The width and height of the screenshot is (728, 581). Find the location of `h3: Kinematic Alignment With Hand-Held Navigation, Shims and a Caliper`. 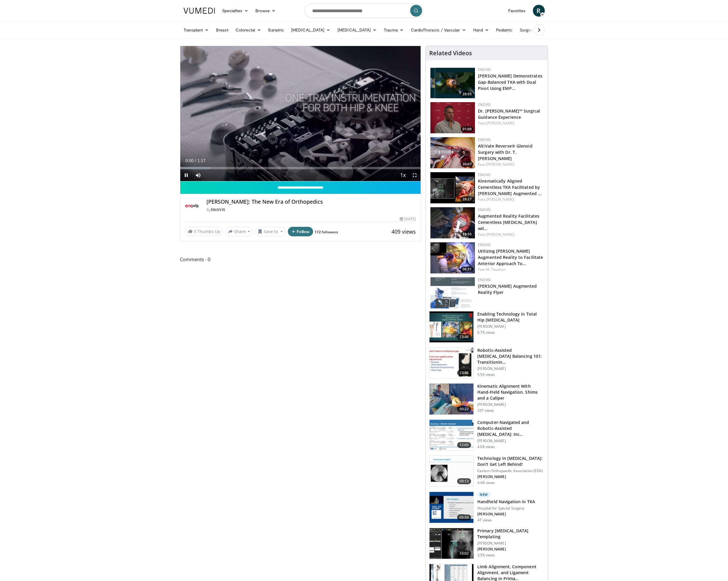

h3: Kinematic Alignment With Hand-Held Navigation, Shims and a Caliper is located at coordinates (511, 393).